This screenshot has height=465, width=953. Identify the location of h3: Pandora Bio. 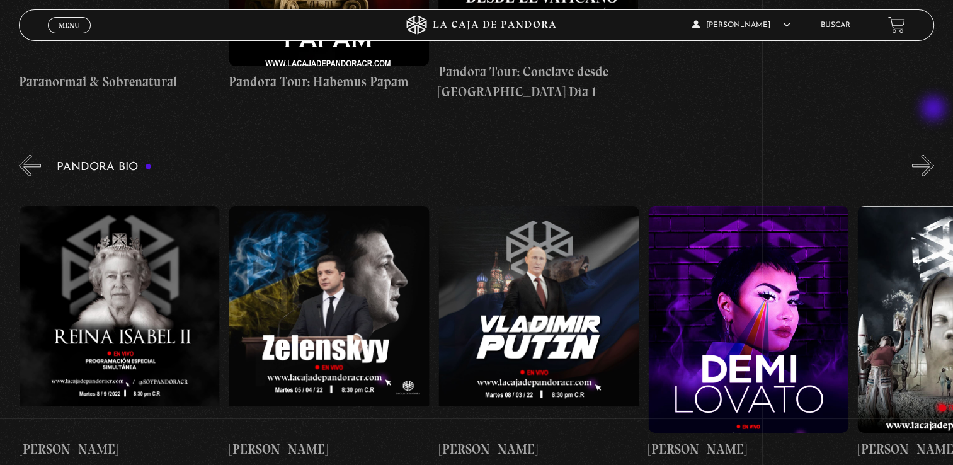
(104, 167).